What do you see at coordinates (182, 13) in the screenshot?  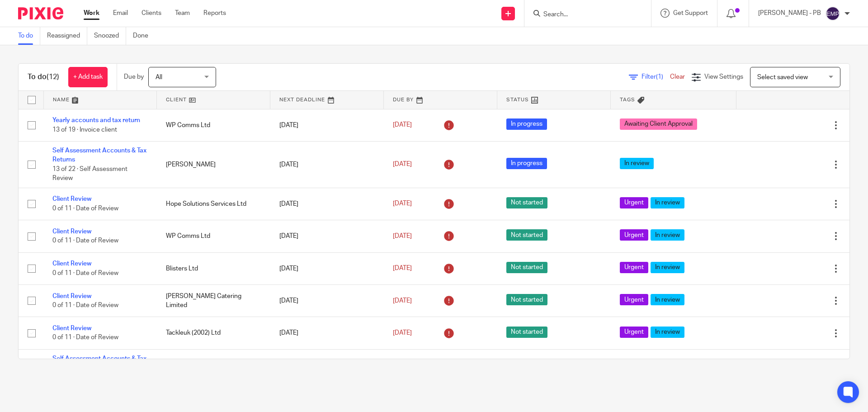 I see `a: Team` at bounding box center [182, 13].